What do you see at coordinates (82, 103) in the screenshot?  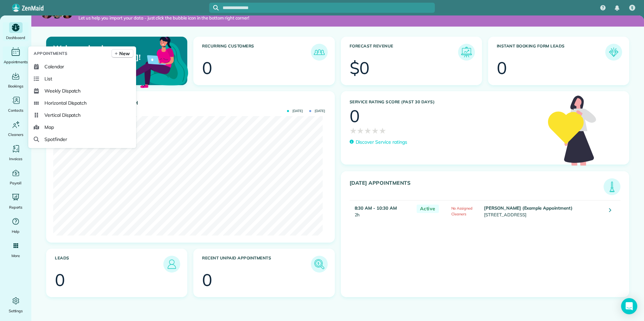 I see `a: Horizontal Dispatch` at bounding box center [82, 103].